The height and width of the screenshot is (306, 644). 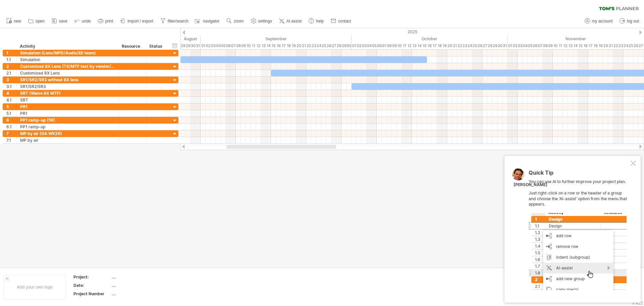 What do you see at coordinates (530, 45) in the screenshot?
I see `div: Wednesday, 5 November 2025` at bounding box center [530, 45].